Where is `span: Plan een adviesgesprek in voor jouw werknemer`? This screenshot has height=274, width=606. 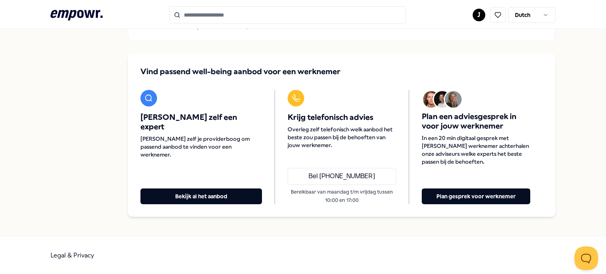 span: Plan een adviesgesprek in voor jouw werknemer is located at coordinates (476, 122).